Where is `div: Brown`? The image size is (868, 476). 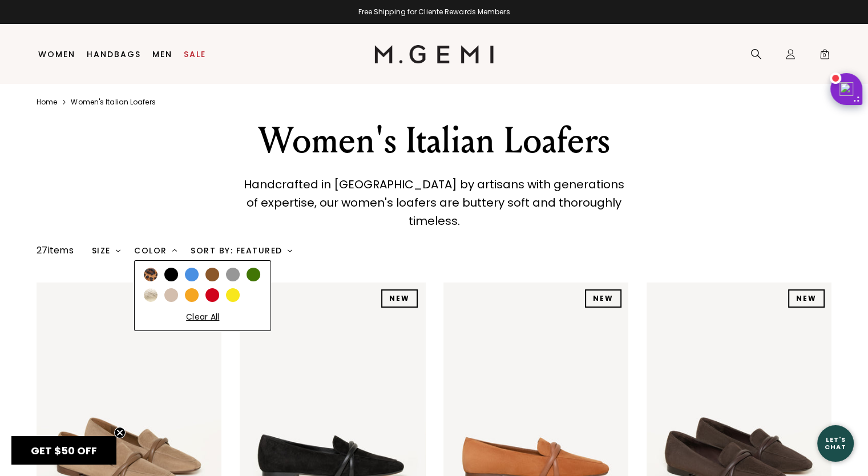
div: Brown is located at coordinates (212, 275).